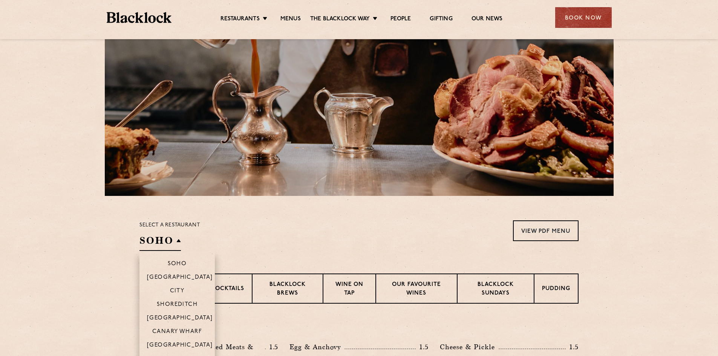 Image resolution: width=718 pixels, height=356 pixels. Describe the element at coordinates (340, 20) in the screenshot. I see `a: The Blacklock Way` at that location.